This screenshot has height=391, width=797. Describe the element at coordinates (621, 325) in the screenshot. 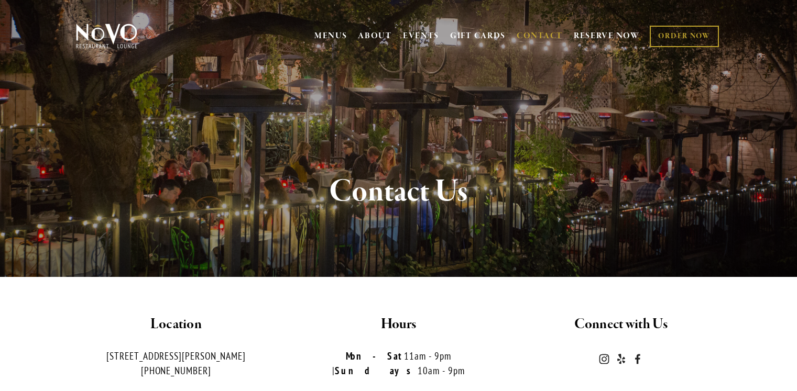

I see `h2: Connect with Us` at that location.